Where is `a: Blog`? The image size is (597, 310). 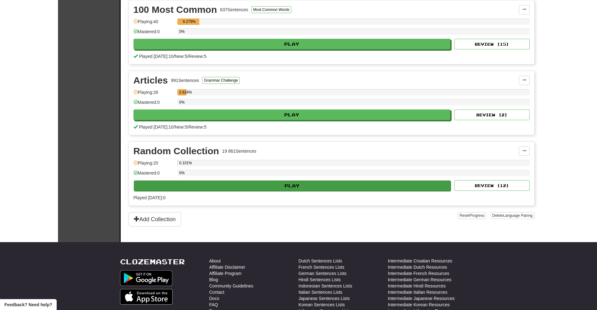 a: Blog is located at coordinates (214, 280).